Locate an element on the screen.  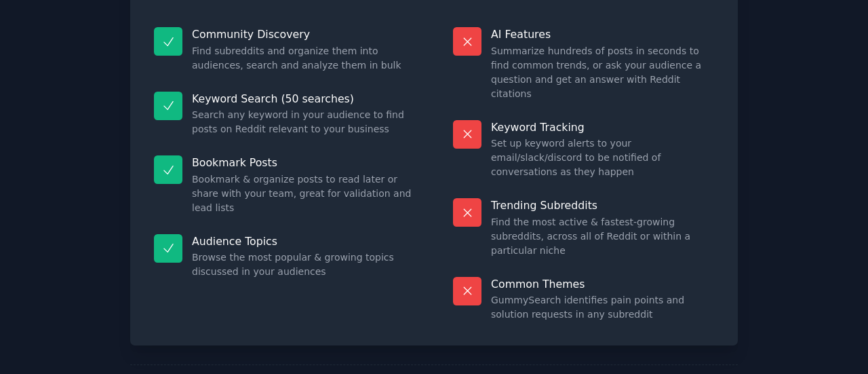
p: Bookmark Posts is located at coordinates (303, 162).